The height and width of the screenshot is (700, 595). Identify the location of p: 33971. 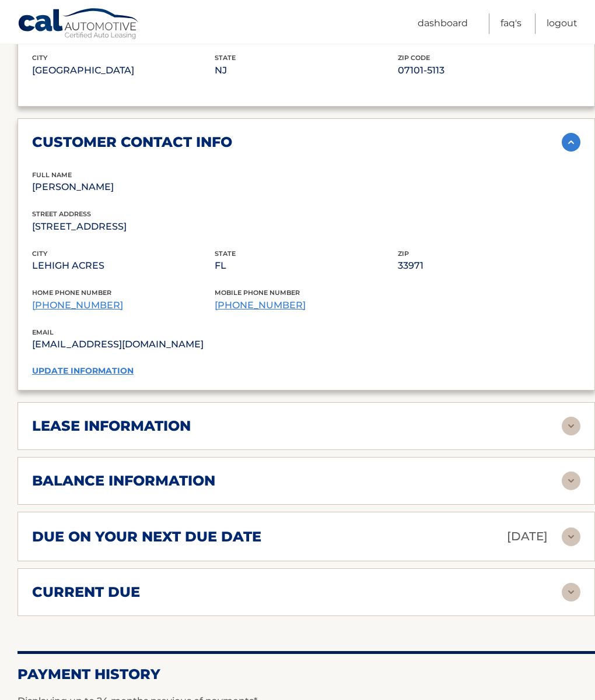
(489, 266).